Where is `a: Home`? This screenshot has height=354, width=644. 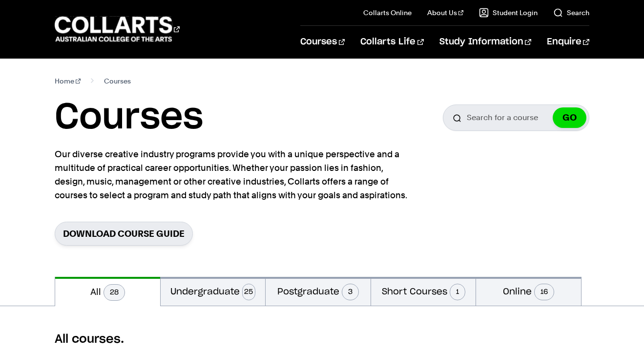 a: Home is located at coordinates (67, 81).